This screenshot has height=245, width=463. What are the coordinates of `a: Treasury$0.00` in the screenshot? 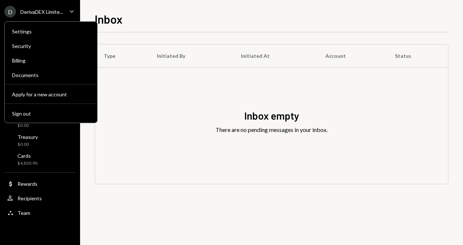 It's located at (40, 141).